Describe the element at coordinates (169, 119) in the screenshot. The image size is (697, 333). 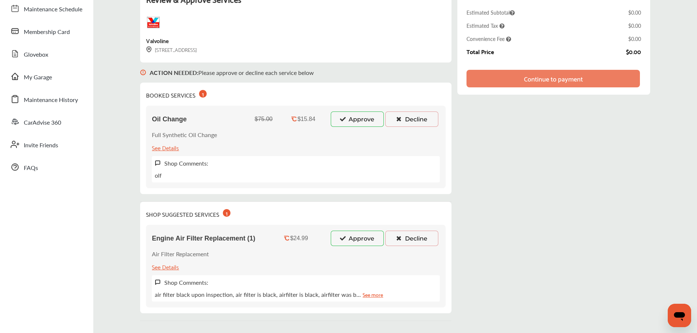
I see `span: Oil Change` at that location.